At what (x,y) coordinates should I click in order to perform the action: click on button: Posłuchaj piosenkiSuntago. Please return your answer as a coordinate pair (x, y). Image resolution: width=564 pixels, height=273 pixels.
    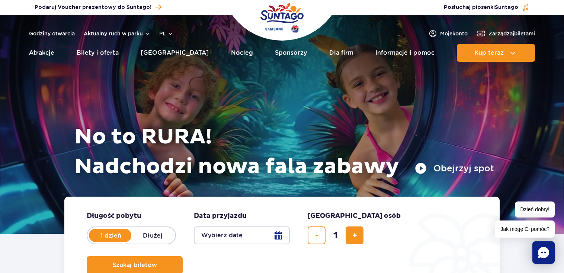
    Looking at the image, I should click on (487, 7).